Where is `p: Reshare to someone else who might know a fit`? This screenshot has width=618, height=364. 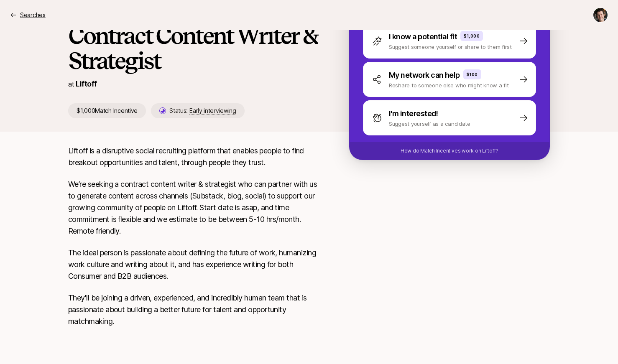 p: Reshare to someone else who might know a fit is located at coordinates (449, 85).